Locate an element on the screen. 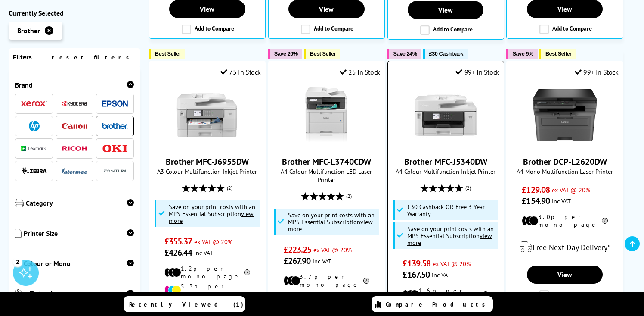  img: OKI is located at coordinates (115, 148).